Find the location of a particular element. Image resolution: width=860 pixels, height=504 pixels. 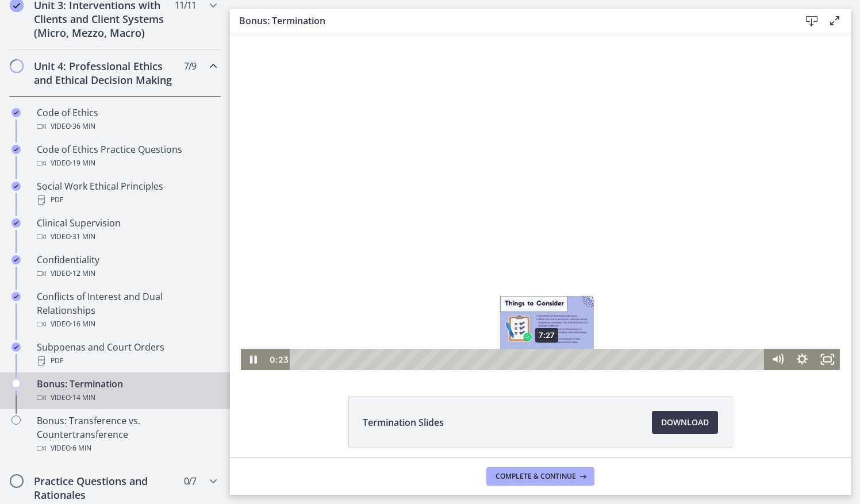

div: Bonus: Transference vs. Countertransference is located at coordinates (126, 434).